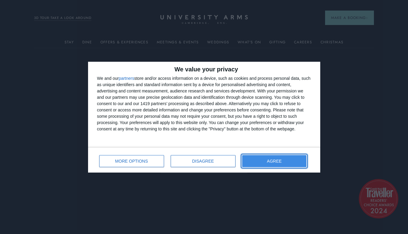 This screenshot has width=408, height=234. Describe the element at coordinates (204, 104) in the screenshot. I see `div: We and our store and/or access information on a device, such as cookies and process personal data...` at that location.